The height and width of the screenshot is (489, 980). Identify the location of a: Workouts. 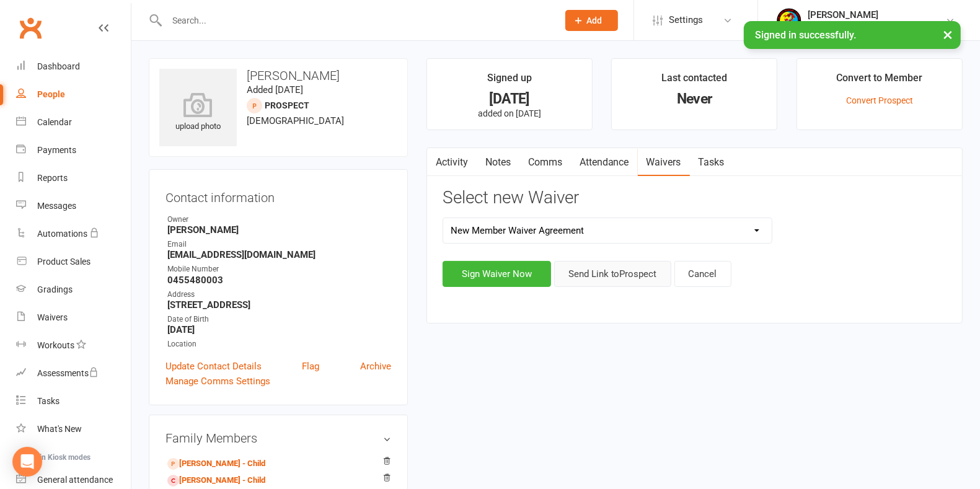
(73, 346).